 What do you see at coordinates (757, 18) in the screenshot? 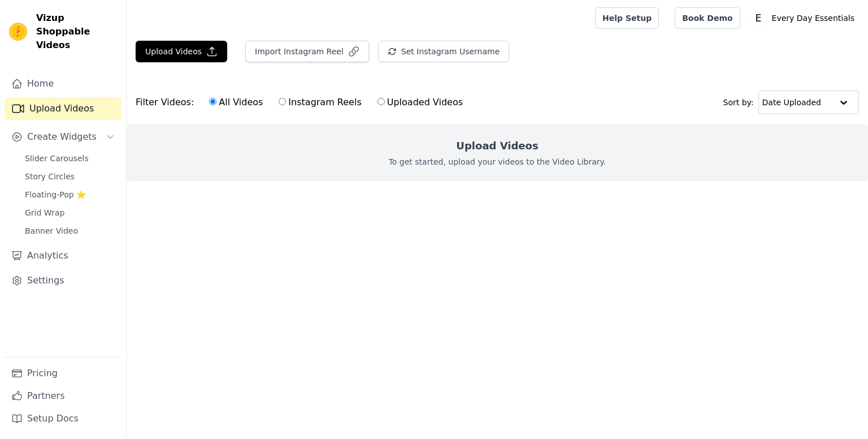
I see `text: E` at bounding box center [757, 18].